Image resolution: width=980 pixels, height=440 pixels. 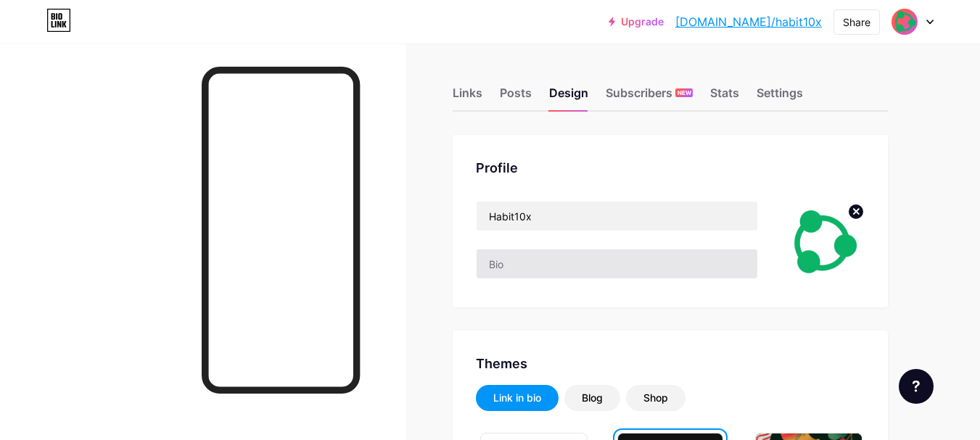 What do you see at coordinates (684, 93) in the screenshot?
I see `span: NEW` at bounding box center [684, 93].